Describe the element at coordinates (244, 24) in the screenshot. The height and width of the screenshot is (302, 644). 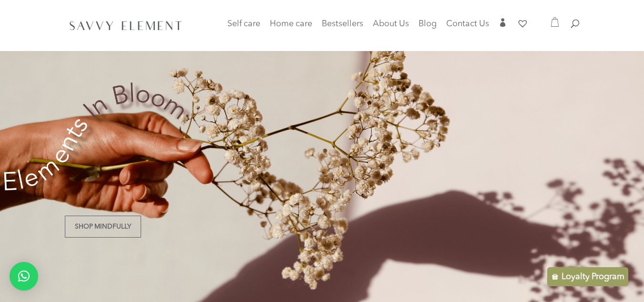
I see `span: Self care` at that location.